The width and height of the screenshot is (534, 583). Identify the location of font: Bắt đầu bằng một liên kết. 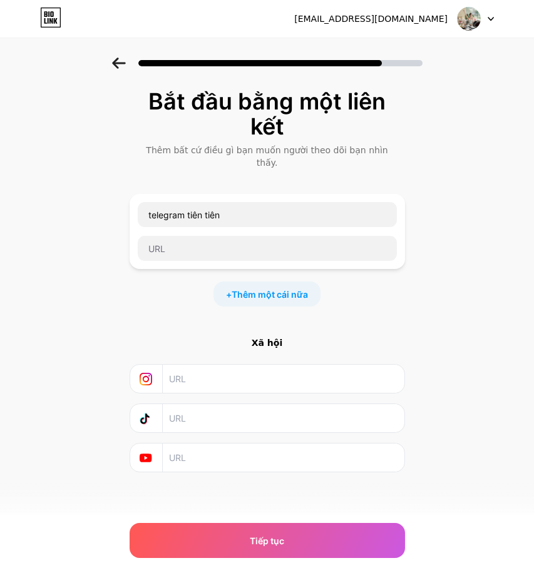
(267, 114).